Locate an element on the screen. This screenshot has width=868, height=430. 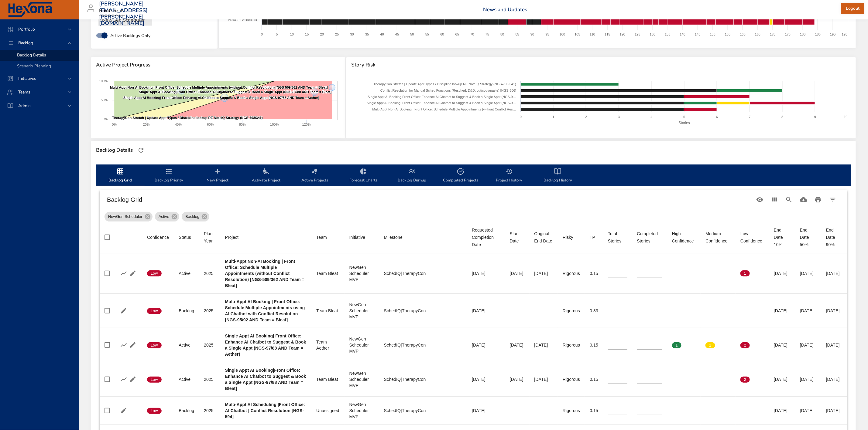
text: 5 is located at coordinates (277, 34).